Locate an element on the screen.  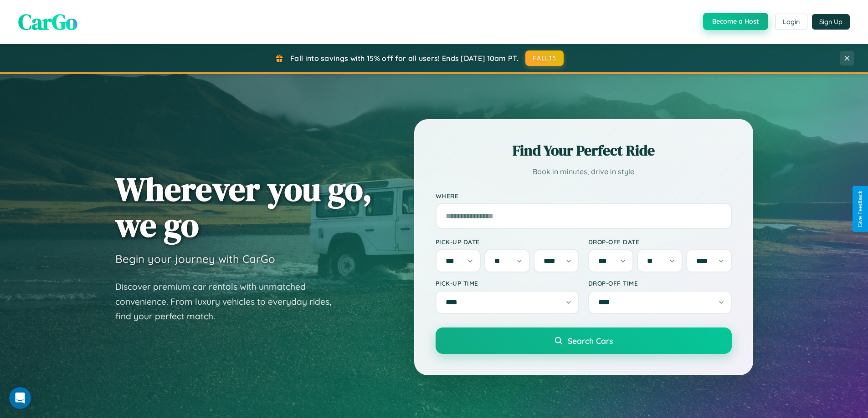
span: Search Cars is located at coordinates (590, 341).